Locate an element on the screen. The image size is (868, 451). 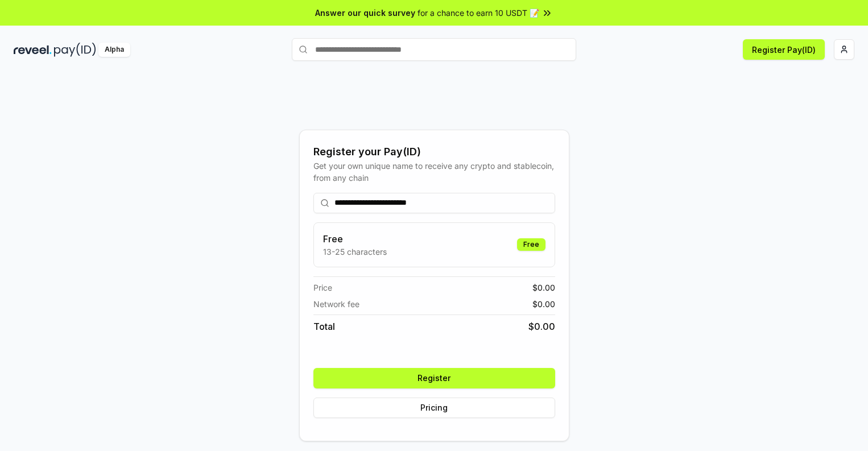
button: Register Pay(ID) is located at coordinates (784, 49).